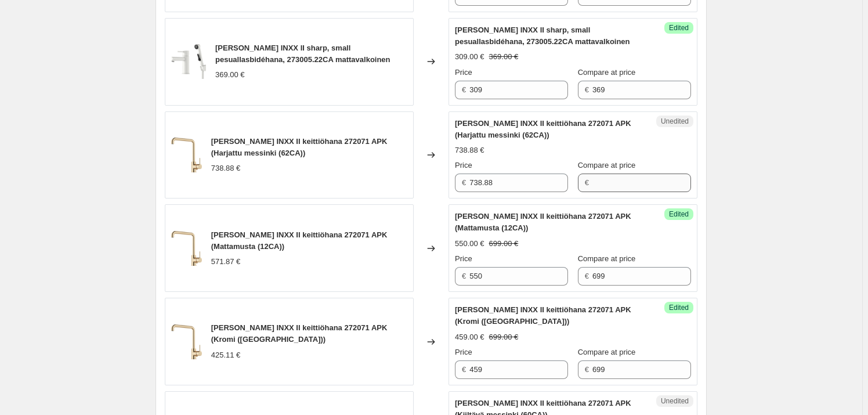  I want to click on div: 459.00 €, so click(469, 337).